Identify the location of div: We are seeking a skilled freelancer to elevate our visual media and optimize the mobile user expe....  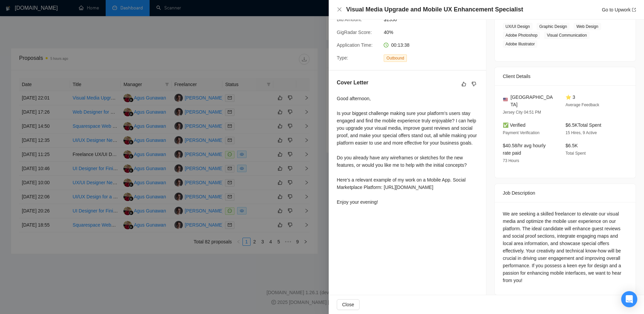
(565, 247).